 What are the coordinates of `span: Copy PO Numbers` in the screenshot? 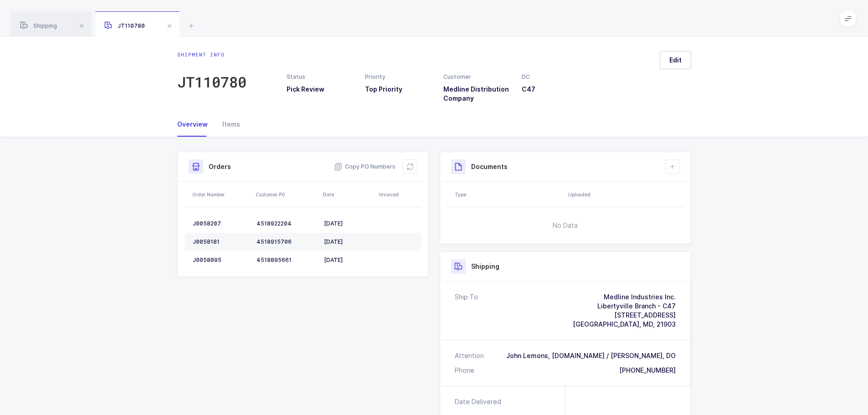 It's located at (364, 167).